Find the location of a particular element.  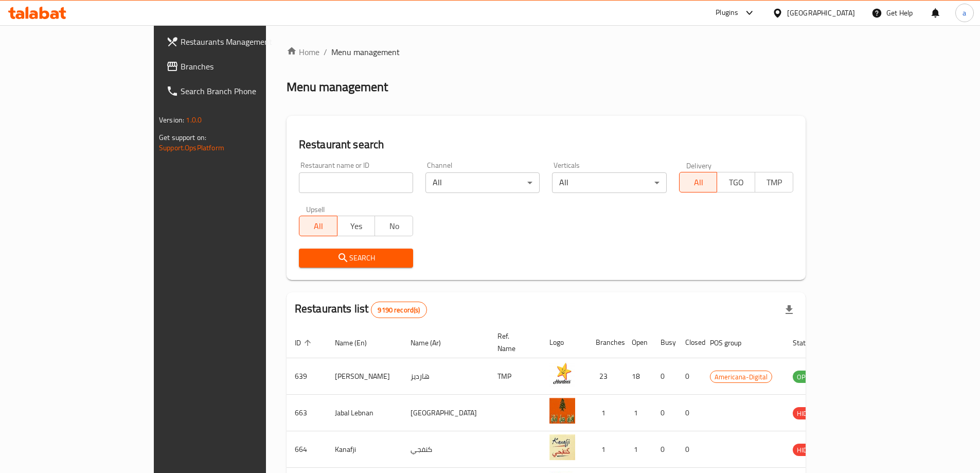

span: TMP is located at coordinates (774, 182).